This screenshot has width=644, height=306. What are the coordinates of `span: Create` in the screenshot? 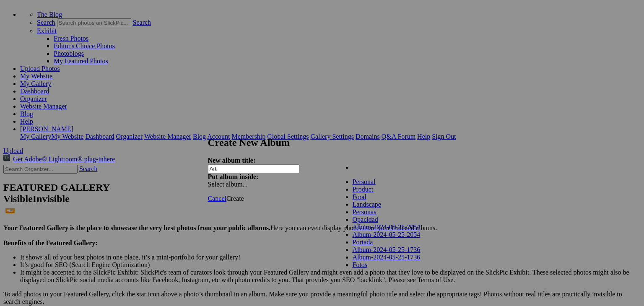 It's located at (235, 198).